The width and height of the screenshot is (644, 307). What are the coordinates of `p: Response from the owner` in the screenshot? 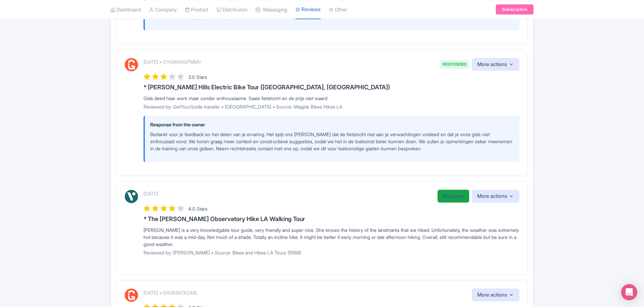 It's located at (332, 124).